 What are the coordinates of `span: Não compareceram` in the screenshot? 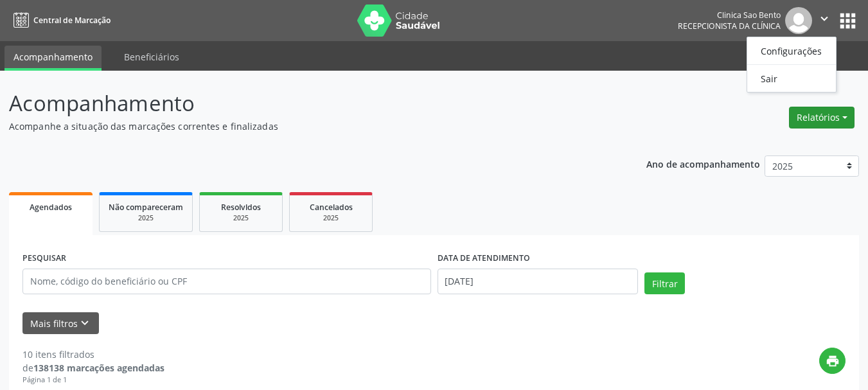 It's located at (146, 208).